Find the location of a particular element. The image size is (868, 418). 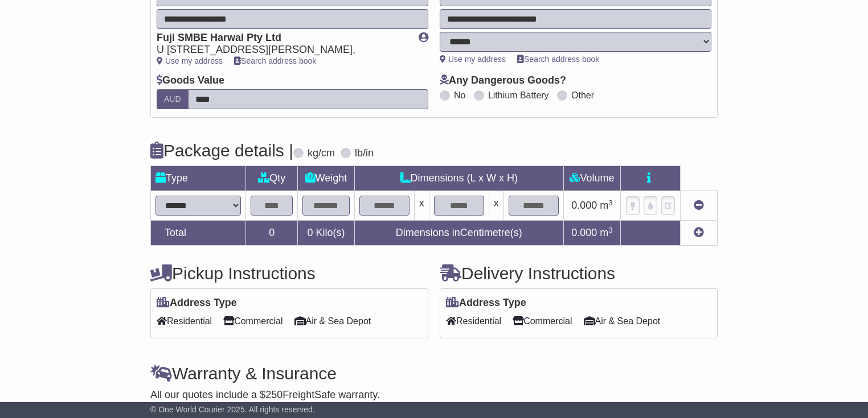

h4: Pickup Instructions is located at coordinates (289, 273).